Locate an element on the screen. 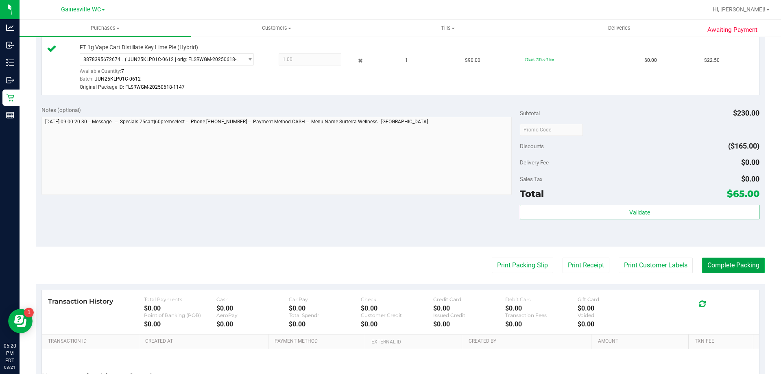 The height and width of the screenshot is (374, 781). div: Customer Credit is located at coordinates (397, 315).